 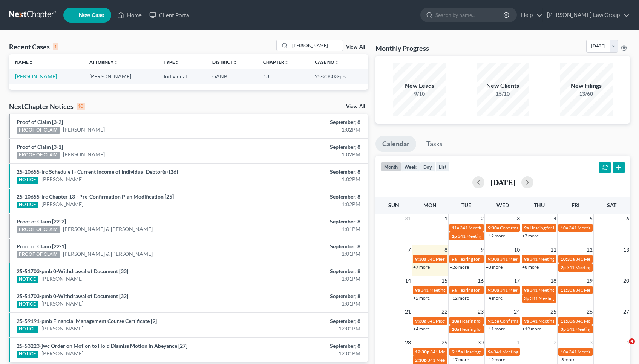 What do you see at coordinates (586, 94) in the screenshot?
I see `div: 13/60` at bounding box center [586, 94].